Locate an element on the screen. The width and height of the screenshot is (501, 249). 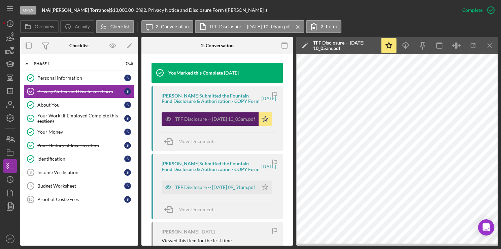
button: Activity is located at coordinates (77, 27).